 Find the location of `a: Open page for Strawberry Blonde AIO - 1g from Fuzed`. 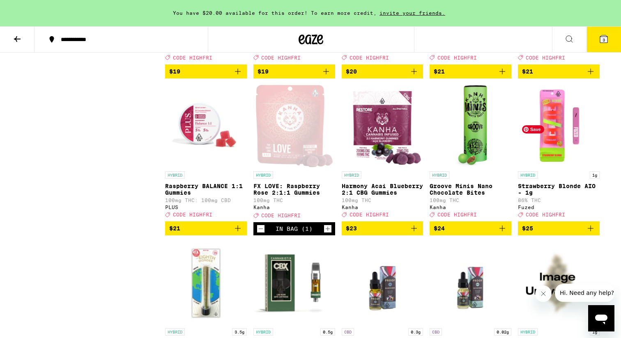

a: Open page for Strawberry Blonde AIO - 1g from Fuzed is located at coordinates (559, 153).